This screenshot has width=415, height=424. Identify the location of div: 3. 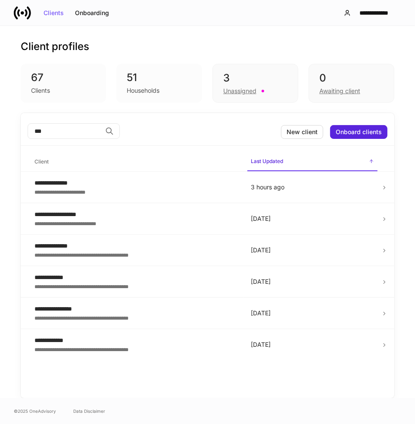
(255, 78).